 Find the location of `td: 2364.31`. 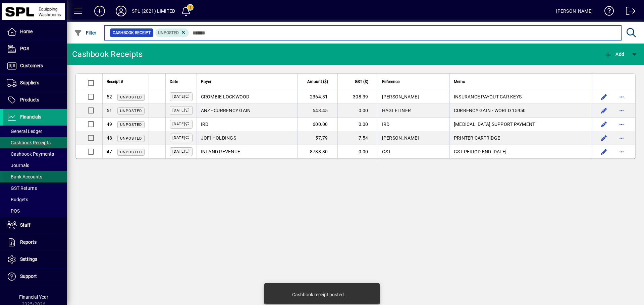

td: 2364.31 is located at coordinates (317, 97).